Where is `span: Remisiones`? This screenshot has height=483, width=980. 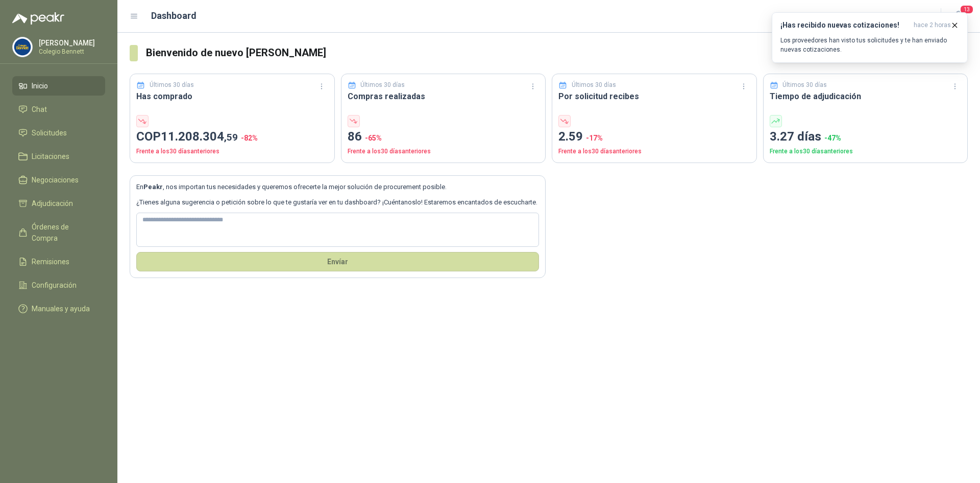 span: Remisiones is located at coordinates (51, 262).